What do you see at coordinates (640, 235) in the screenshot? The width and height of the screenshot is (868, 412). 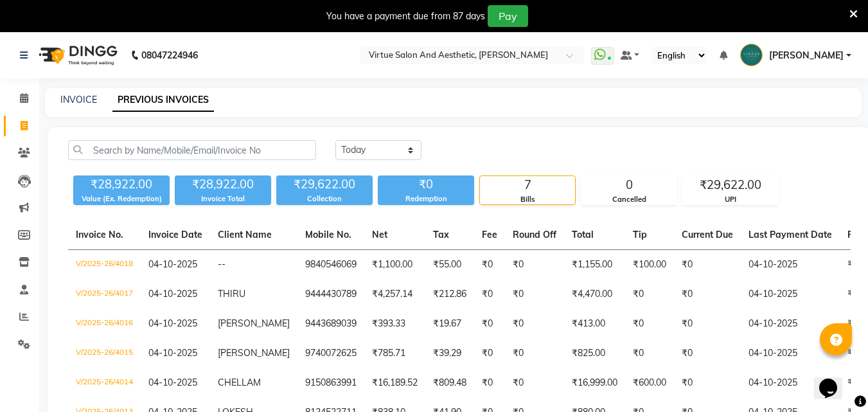 I see `span: Tip` at bounding box center [640, 235].